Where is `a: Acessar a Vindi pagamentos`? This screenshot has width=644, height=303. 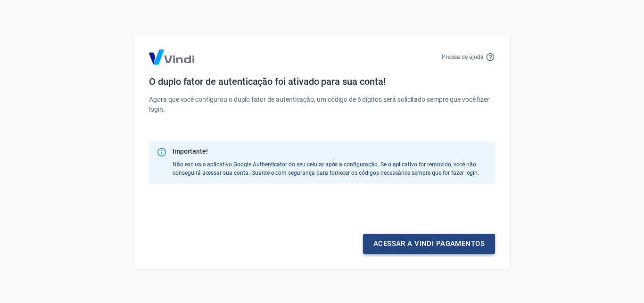 a: Acessar a Vindi pagamentos is located at coordinates (429, 244).